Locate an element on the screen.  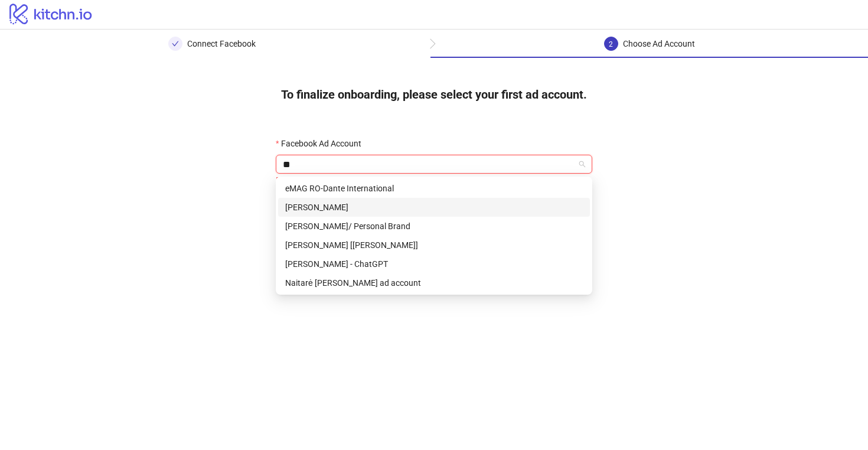
input: Facebook Ad Account is located at coordinates (429, 164).